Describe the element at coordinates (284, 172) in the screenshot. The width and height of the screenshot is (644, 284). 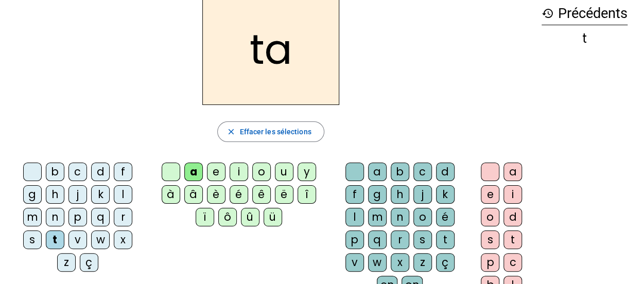
I see `div: u` at that location.